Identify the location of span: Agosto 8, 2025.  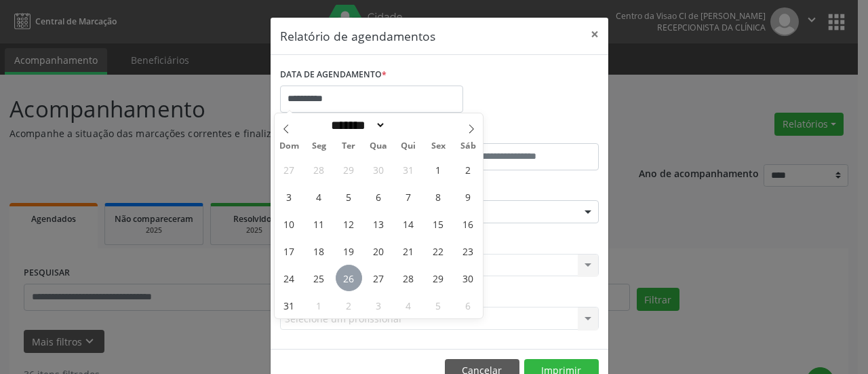
(438, 196).